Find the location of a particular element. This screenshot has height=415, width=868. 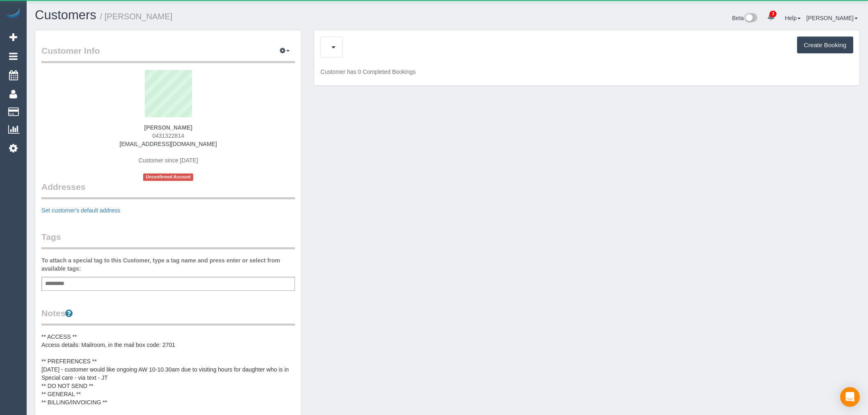

span: 3 is located at coordinates (773, 14).